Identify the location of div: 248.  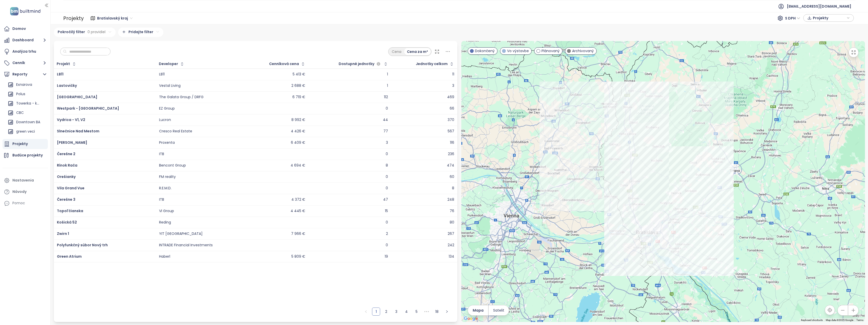
(451, 200).